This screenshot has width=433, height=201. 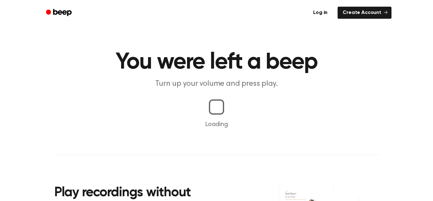 What do you see at coordinates (59, 13) in the screenshot?
I see `a: Beep` at bounding box center [59, 13].